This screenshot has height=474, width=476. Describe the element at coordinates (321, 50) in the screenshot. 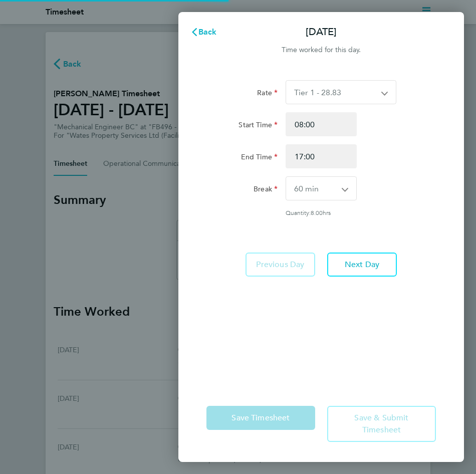

I see `div: Time worked for this day.` at that location.